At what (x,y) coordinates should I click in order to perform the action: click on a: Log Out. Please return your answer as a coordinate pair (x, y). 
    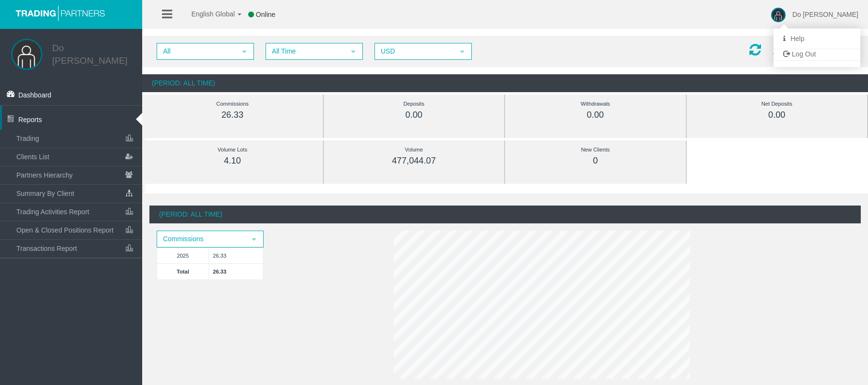
    Looking at the image, I should click on (817, 54).